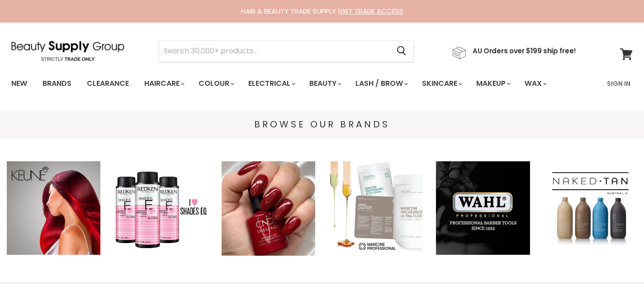  Describe the element at coordinates (19, 83) in the screenshot. I see `a: New` at that location.